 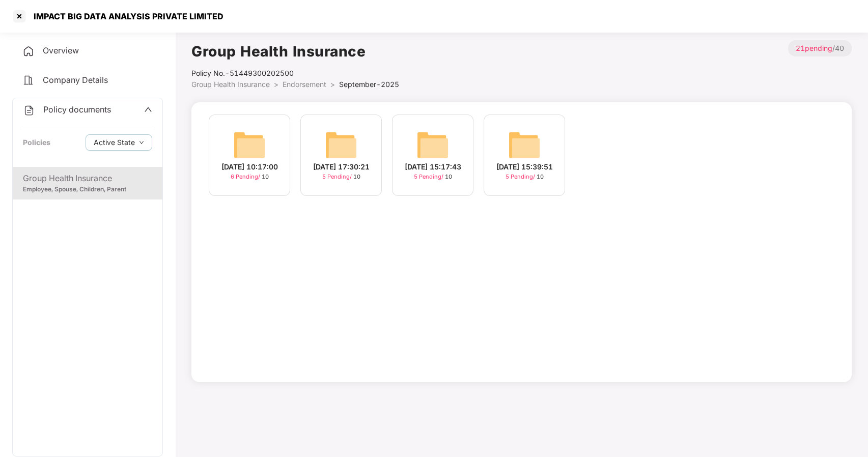 I want to click on span: Policy documents, so click(x=77, y=110).